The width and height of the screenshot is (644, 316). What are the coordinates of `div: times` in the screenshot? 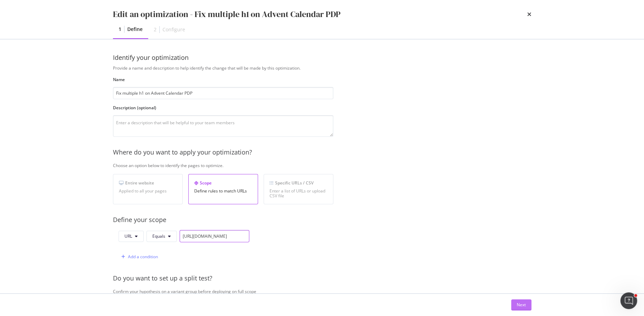 It's located at (529, 14).